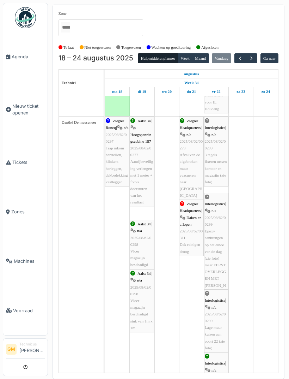  Describe the element at coordinates (115, 124) in the screenshot. I see `span: Ziegler Roncq` at that location.